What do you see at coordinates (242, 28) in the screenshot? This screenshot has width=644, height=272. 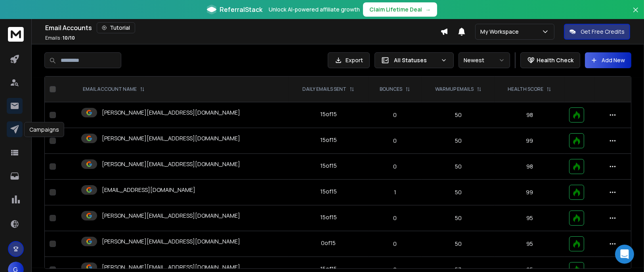 I see `div: Email Accounts` at bounding box center [242, 28].